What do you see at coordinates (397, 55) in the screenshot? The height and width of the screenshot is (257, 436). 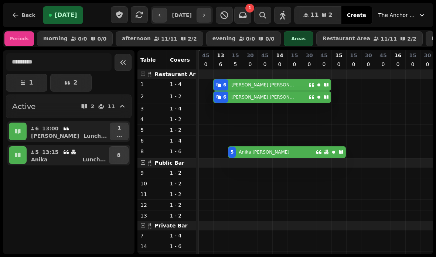 I see `p: 16` at bounding box center [397, 55].